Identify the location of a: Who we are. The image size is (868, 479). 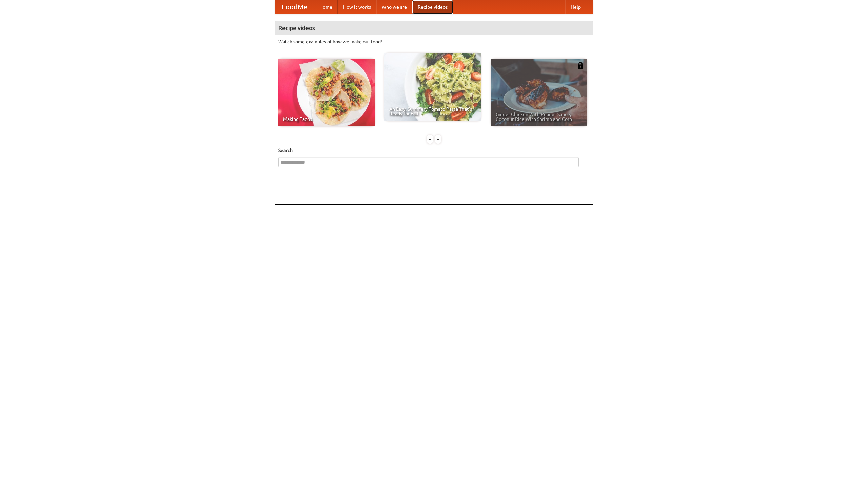
(395, 7).